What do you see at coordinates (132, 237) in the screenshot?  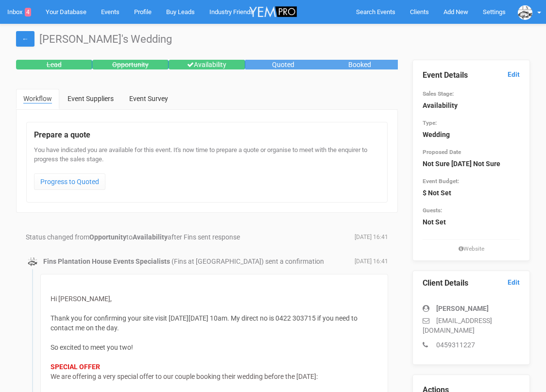 I see `span: Status changed from to after Fins sent response` at bounding box center [132, 237].